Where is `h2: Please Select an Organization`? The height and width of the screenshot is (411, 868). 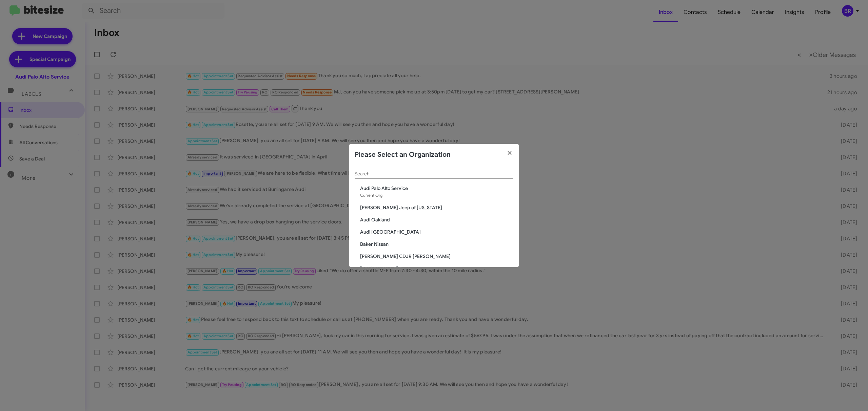 h2: Please Select an Organization is located at coordinates (403, 155).